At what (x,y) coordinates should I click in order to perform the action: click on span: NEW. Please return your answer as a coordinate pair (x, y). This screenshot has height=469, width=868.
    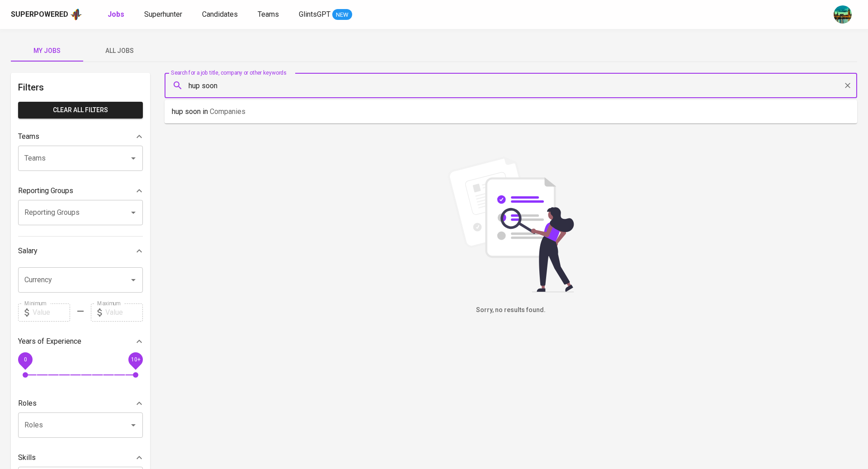
    Looking at the image, I should click on (342, 15).